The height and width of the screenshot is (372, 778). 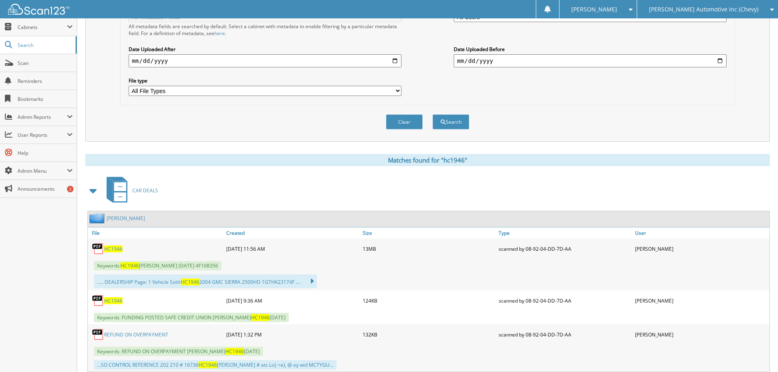 I want to click on input: end, so click(x=590, y=61).